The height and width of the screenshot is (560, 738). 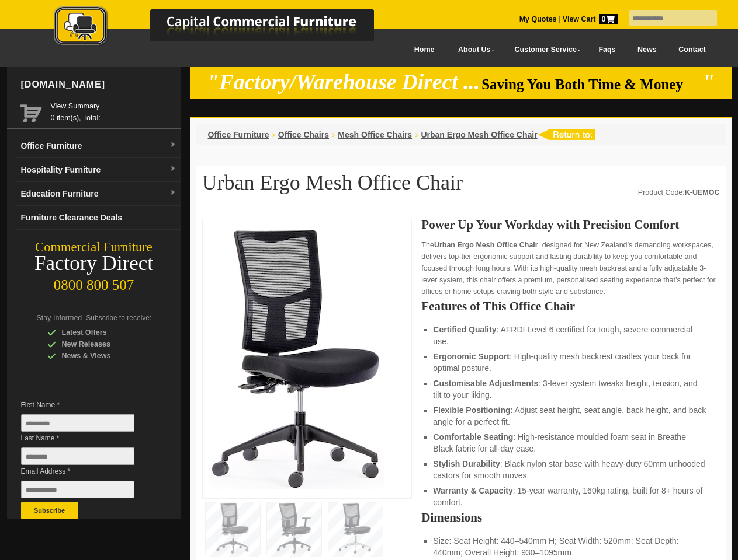 I want to click on strong: Ergonomic Support, so click(x=471, y=357).